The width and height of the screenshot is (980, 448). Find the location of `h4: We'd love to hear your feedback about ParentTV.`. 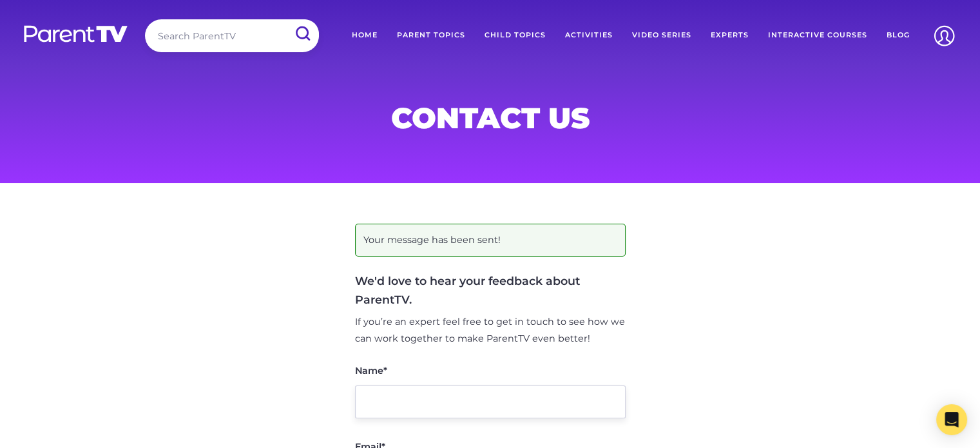

h4: We'd love to hear your feedback about ParentTV. is located at coordinates (490, 290).